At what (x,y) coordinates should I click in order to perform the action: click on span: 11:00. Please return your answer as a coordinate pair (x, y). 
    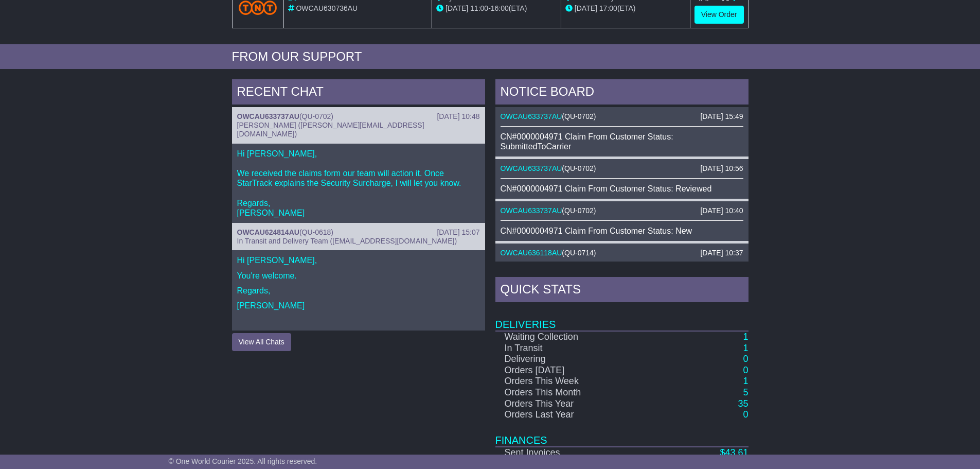
    Looking at the image, I should click on (479, 8).